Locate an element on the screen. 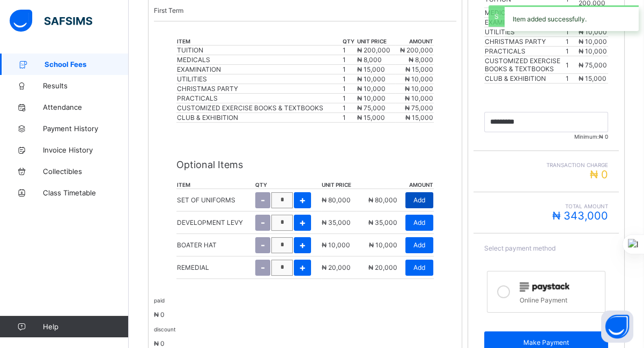  p: REMEDIAL is located at coordinates (193, 267).